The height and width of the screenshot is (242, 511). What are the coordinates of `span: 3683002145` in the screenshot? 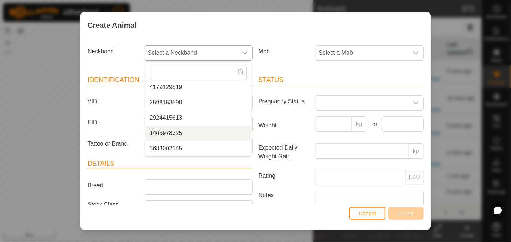 It's located at (166, 149).